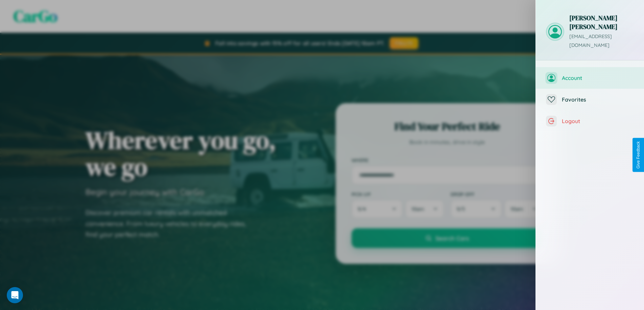 This screenshot has width=644, height=310. Describe the element at coordinates (590, 121) in the screenshot. I see `button: Logout` at that location.